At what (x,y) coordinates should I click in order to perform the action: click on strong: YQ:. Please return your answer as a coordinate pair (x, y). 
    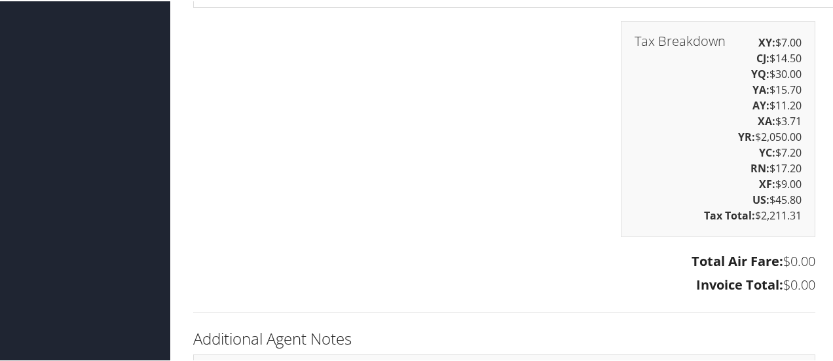
    Looking at the image, I should click on (760, 73).